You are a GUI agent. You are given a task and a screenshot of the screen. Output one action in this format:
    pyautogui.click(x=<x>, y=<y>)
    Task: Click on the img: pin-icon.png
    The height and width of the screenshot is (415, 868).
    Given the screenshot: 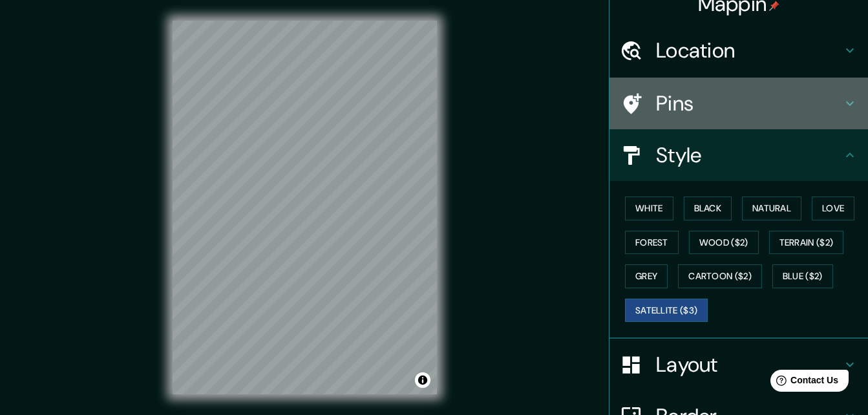 What is the action you would take?
    pyautogui.click(x=774, y=6)
    